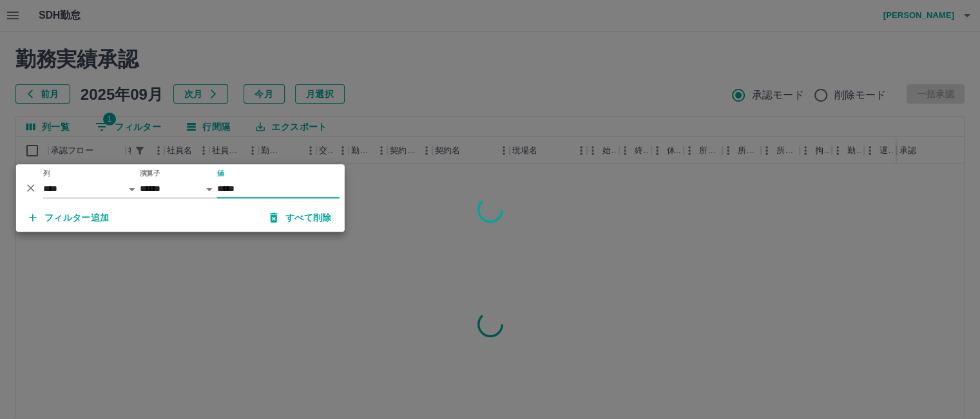  What do you see at coordinates (220, 174) in the screenshot?
I see `label: 値` at bounding box center [220, 174].